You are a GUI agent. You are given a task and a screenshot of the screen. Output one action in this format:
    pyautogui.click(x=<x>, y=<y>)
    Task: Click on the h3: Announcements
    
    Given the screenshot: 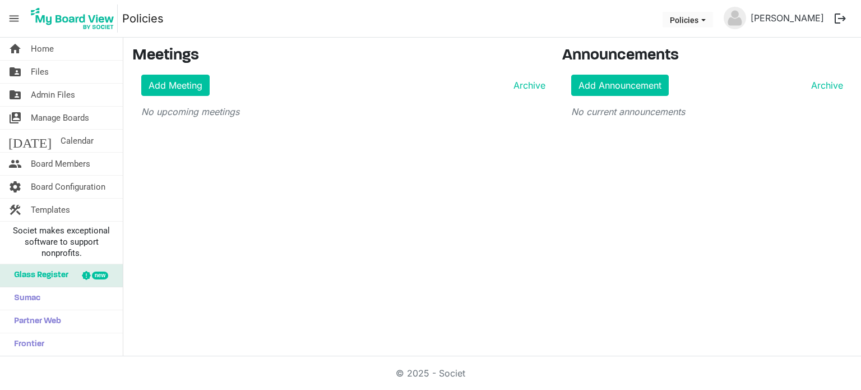 What is the action you would take?
    pyautogui.click(x=707, y=56)
    